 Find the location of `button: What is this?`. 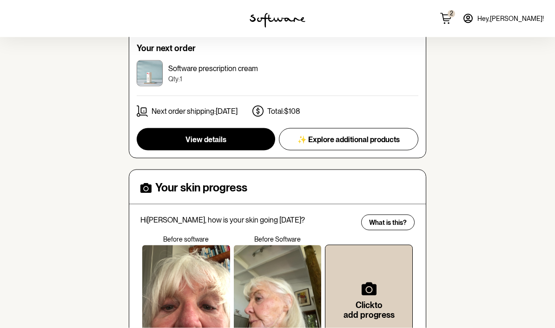

button: What is this? is located at coordinates (387, 222).